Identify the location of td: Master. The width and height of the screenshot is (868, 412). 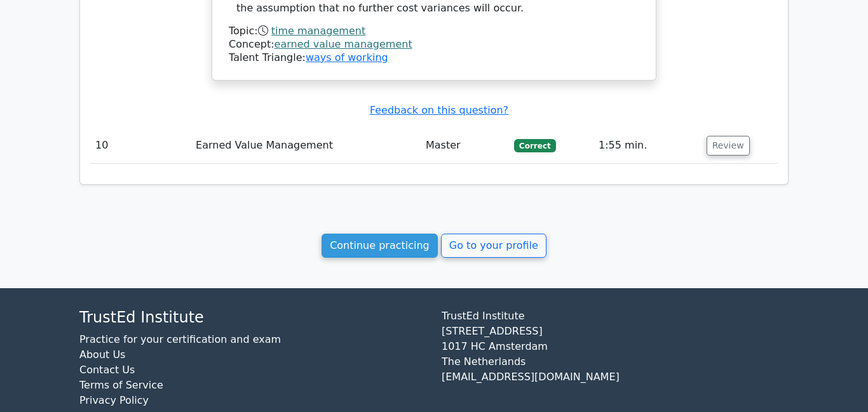
(464, 146).